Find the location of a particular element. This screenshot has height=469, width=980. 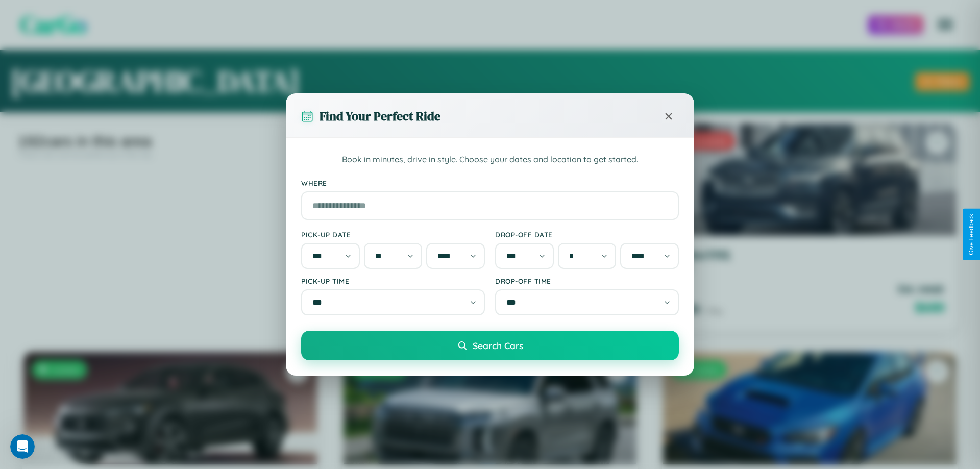

label: Pick-up Date is located at coordinates (393, 234).